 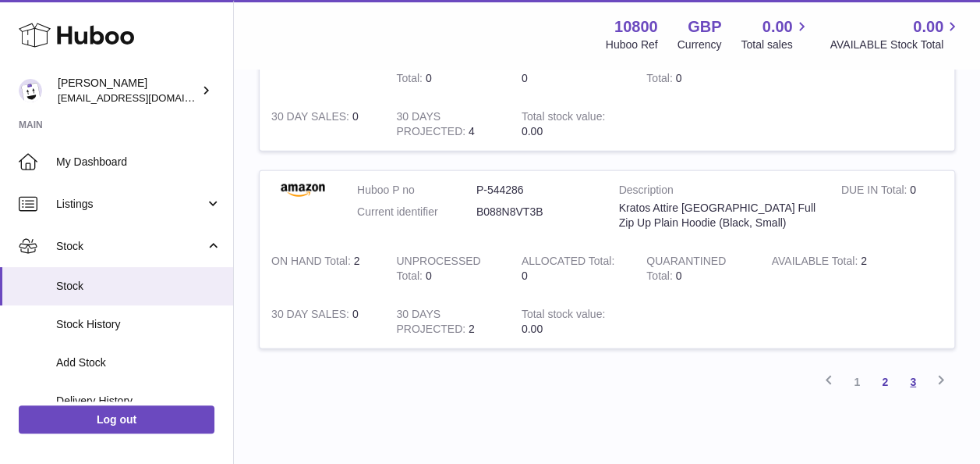 What do you see at coordinates (896, 44) in the screenshot?
I see `span: AVAILABLE Stock Total` at bounding box center [896, 44].